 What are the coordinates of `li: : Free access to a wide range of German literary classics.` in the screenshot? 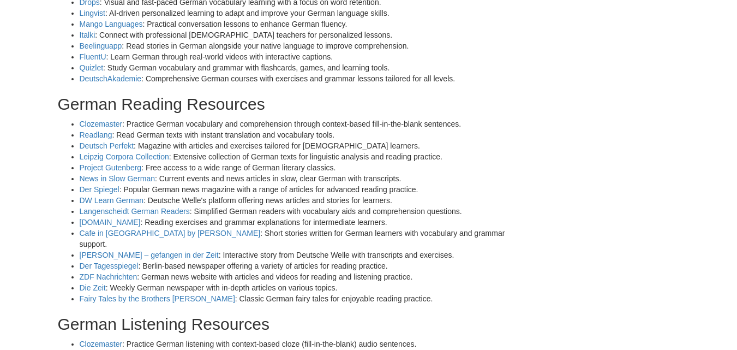 It's located at (300, 167).